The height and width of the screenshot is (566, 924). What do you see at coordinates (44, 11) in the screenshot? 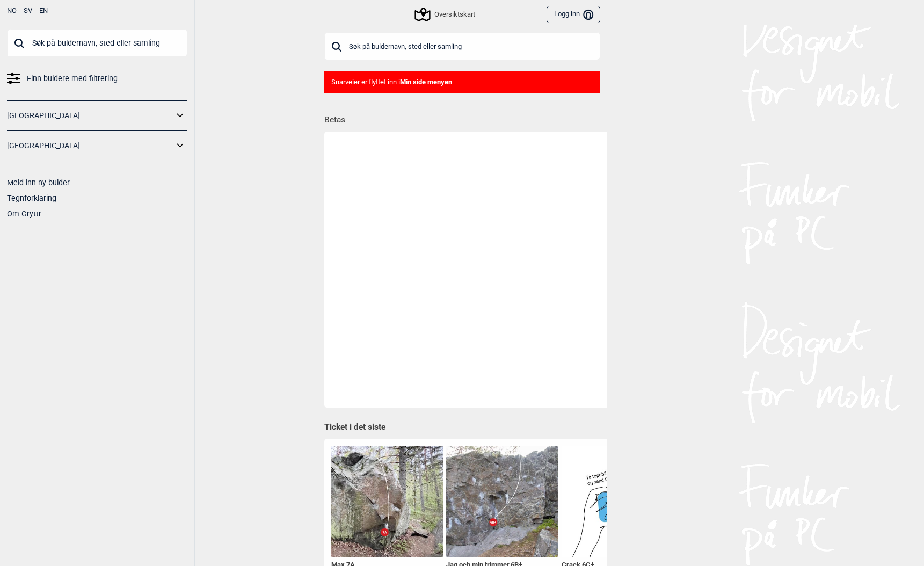
I see `button: EN` at bounding box center [44, 11].